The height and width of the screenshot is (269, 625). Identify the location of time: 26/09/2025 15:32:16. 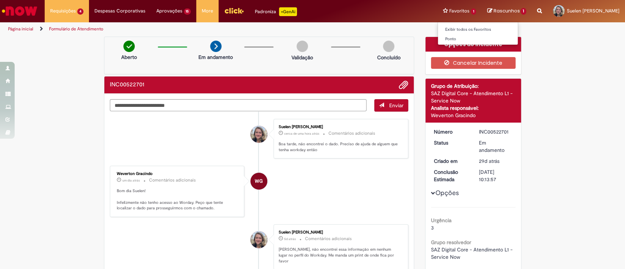
(290, 239).